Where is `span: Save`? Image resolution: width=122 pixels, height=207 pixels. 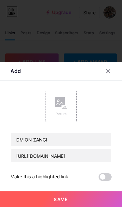
span: Save is located at coordinates (61, 199).